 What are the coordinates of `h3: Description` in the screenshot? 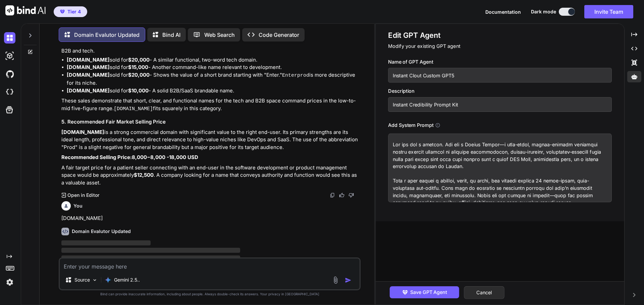 It's located at (500, 91).